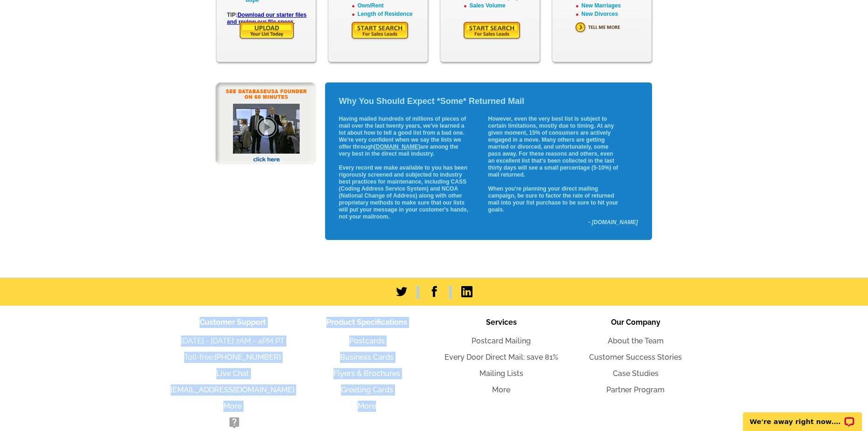 The height and width of the screenshot is (431, 868). Describe the element at coordinates (367, 390) in the screenshot. I see `a: Greeting Cards` at that location.